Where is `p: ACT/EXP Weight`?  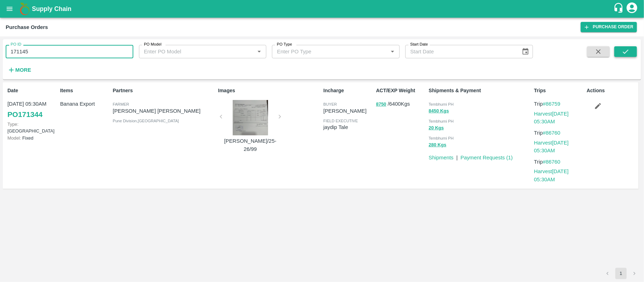 p: ACT/EXP Weight is located at coordinates (401, 90).